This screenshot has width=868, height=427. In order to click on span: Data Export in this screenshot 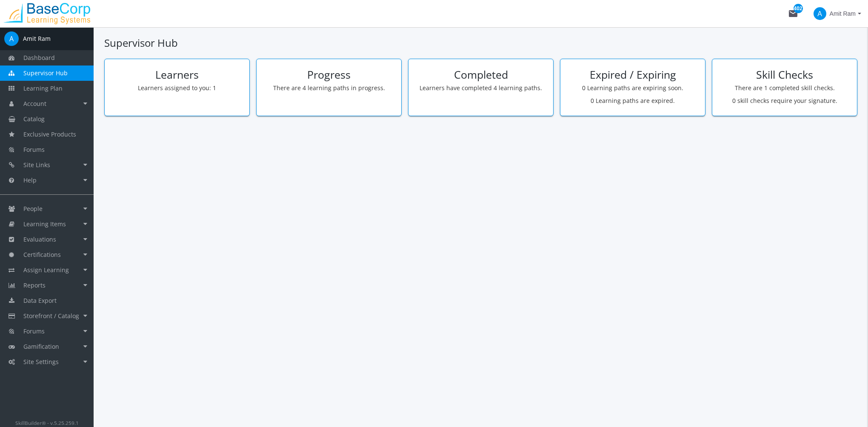, I will do `click(40, 300)`.